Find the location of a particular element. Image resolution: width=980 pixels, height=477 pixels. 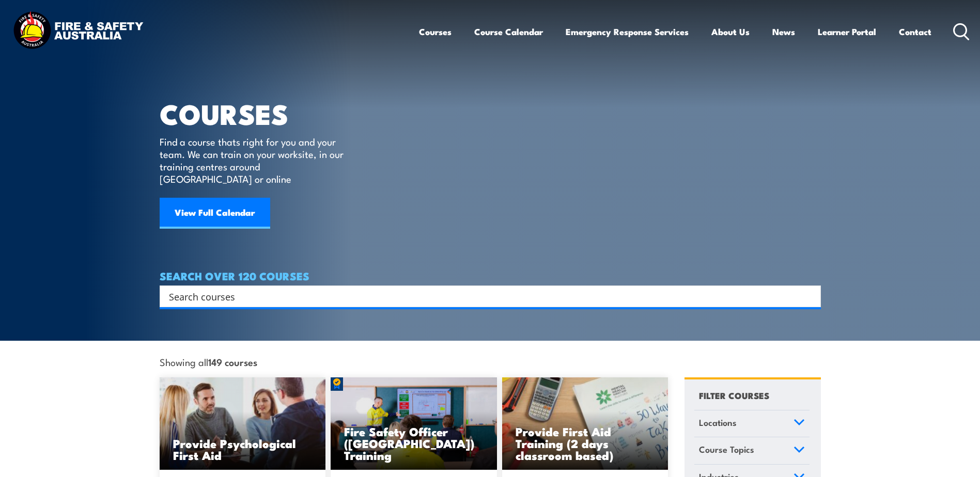

img: Mental Health First Aid Training (Standard) – Classroom is located at coordinates (586, 424).